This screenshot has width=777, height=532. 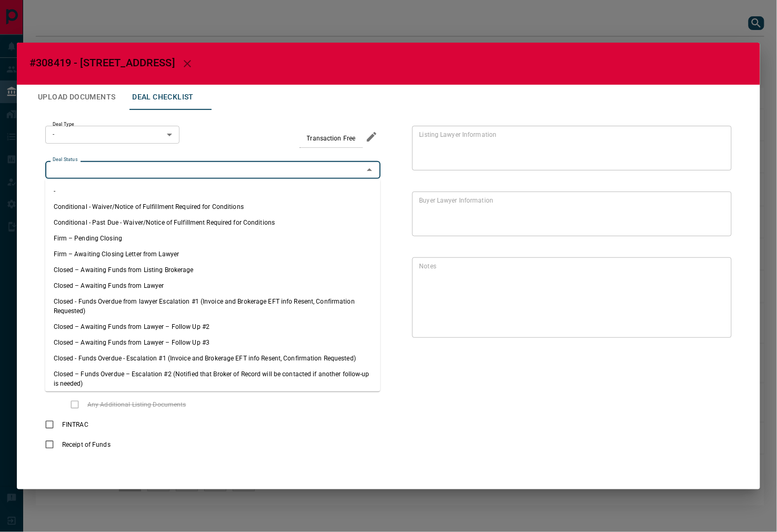 What do you see at coordinates (213, 359) in the screenshot?
I see `li: Closed - Funds Overdue - Escalation #1 (Invoice and Brokerage EFT info Resent, Confirmation Reque...` at bounding box center [213, 359].